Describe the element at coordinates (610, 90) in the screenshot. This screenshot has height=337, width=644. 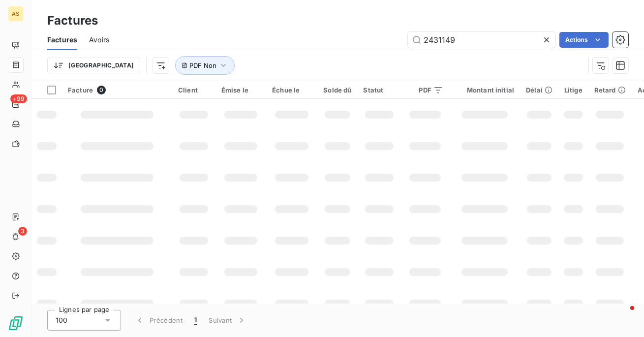
I see `div: Retard` at that location.